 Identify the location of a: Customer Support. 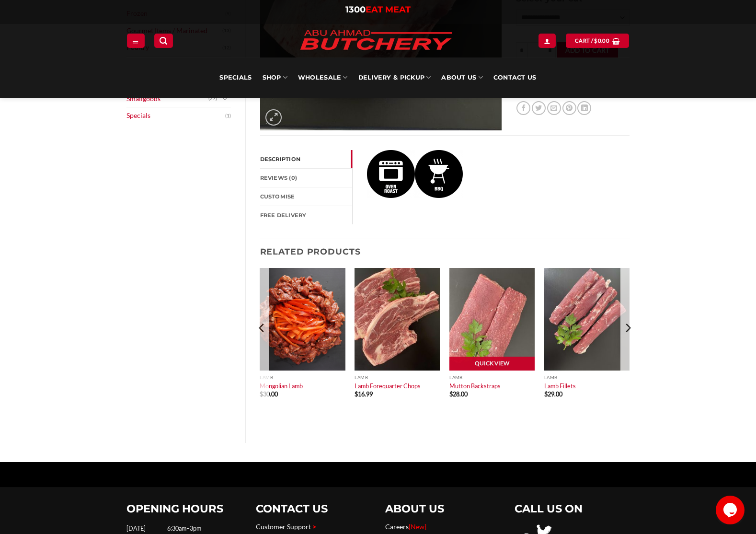
(284, 526).